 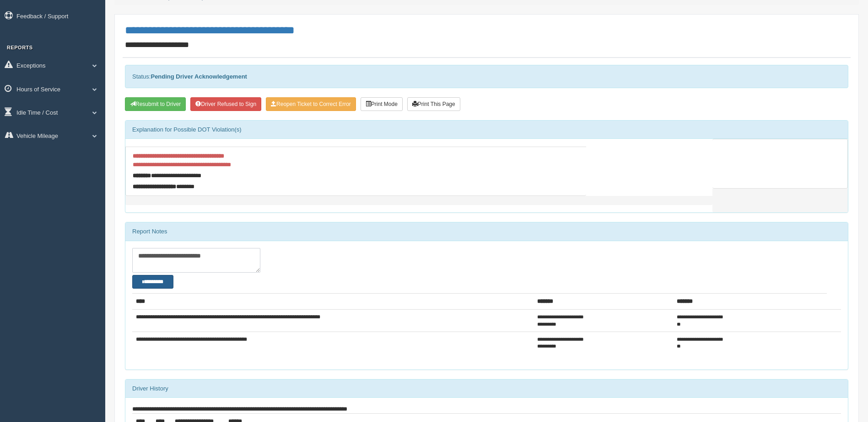 What do you see at coordinates (311, 105) in the screenshot?
I see `button: Reopen Ticket` at bounding box center [311, 105].